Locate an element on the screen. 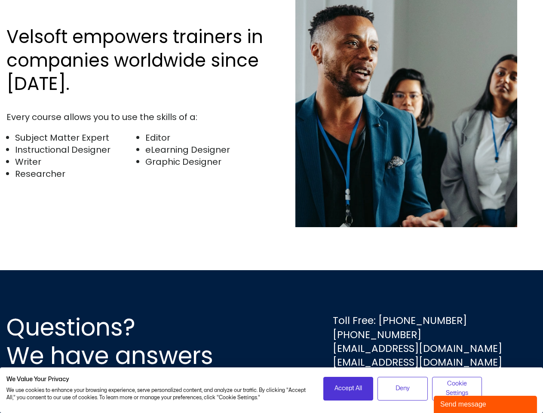 The image size is (543, 413). li: Graphic Designer is located at coordinates (206, 162).